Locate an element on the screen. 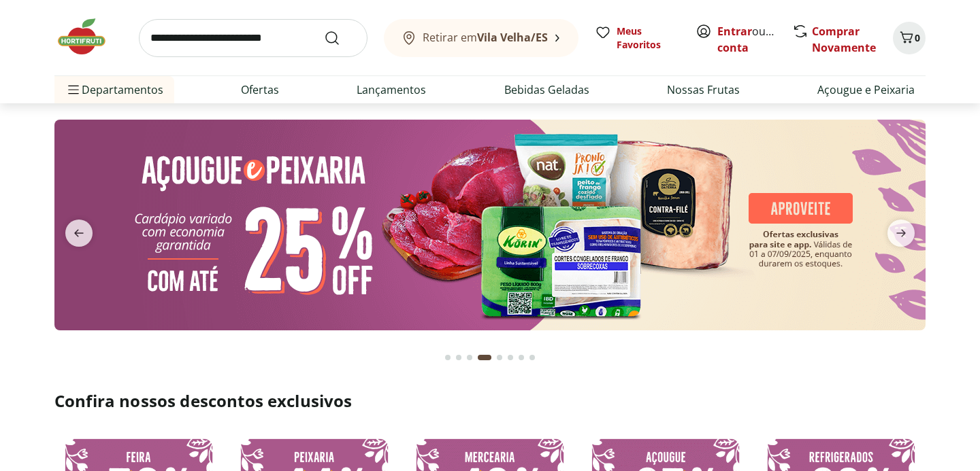 This screenshot has width=980, height=471. button: Go to page 8 from fs-carousel is located at coordinates (532, 357).